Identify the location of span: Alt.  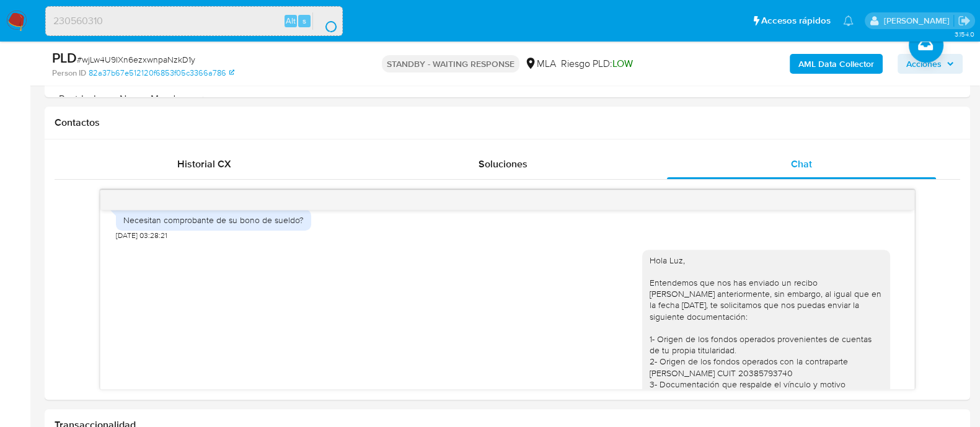
(291, 21).